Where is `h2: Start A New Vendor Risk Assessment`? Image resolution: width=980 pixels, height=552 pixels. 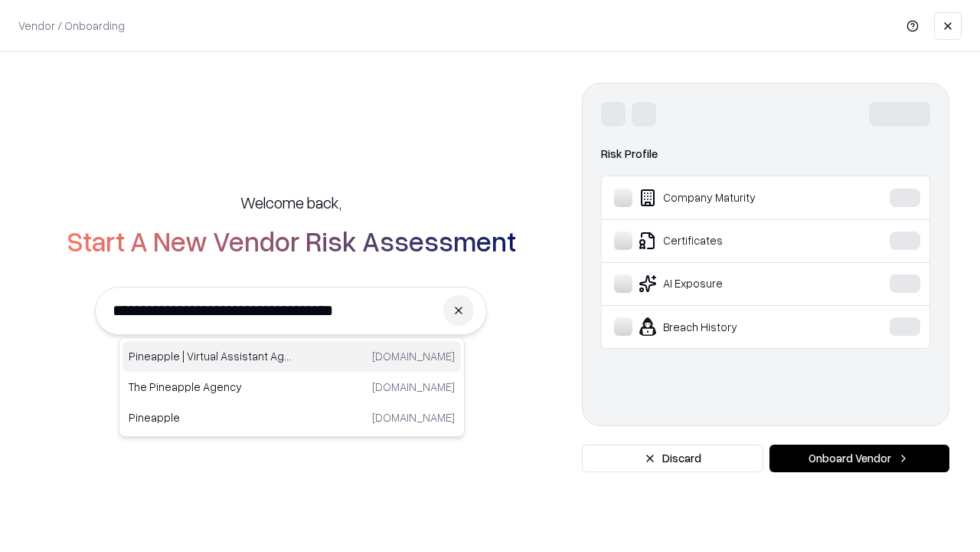
h2: Start A New Vendor Risk Assessment is located at coordinates (291, 240).